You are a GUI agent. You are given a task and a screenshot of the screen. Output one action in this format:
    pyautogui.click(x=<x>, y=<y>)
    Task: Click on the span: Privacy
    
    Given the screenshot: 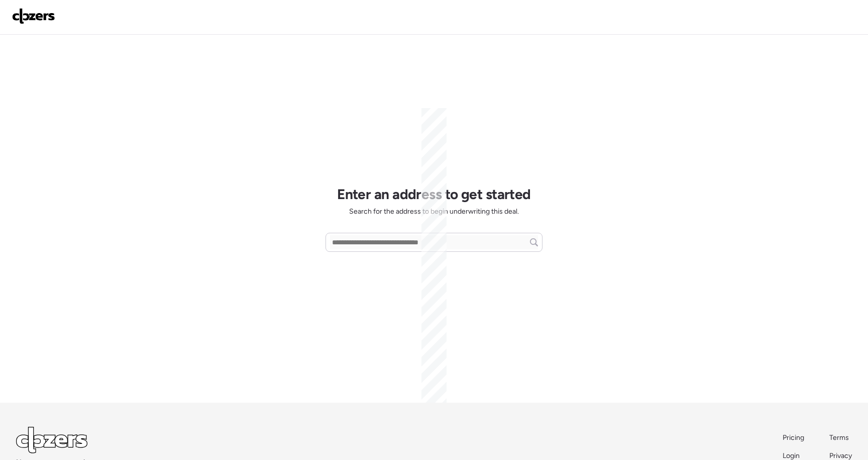 What is the action you would take?
    pyautogui.click(x=840, y=455)
    